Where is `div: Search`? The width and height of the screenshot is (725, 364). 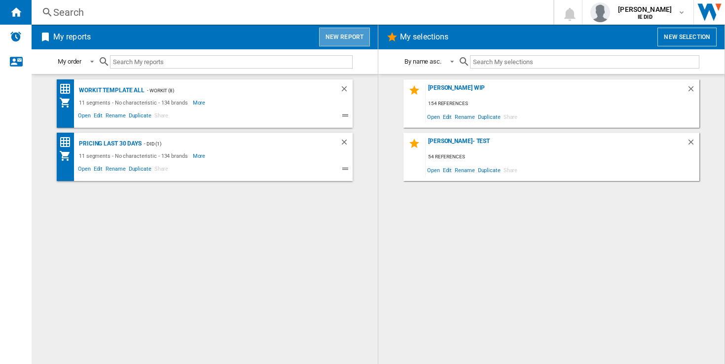
div: Search is located at coordinates (291, 12).